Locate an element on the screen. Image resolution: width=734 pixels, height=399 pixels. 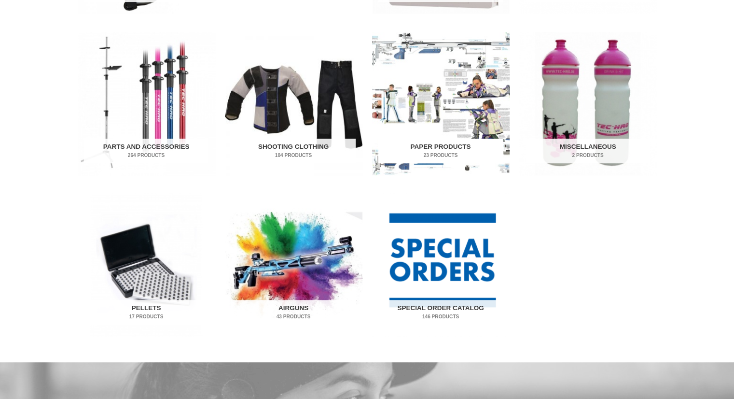
a: Visit product category Miscellaneous is located at coordinates (588, 103).